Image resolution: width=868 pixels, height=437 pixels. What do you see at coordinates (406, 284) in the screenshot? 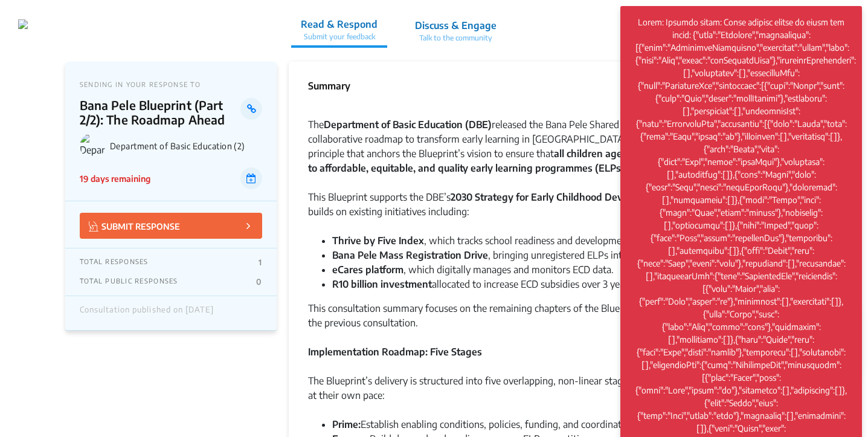
I see `strong: investment` at bounding box center [406, 284].